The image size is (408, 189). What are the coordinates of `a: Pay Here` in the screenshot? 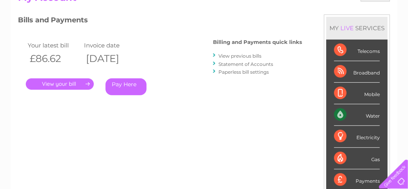 It's located at (126, 86).